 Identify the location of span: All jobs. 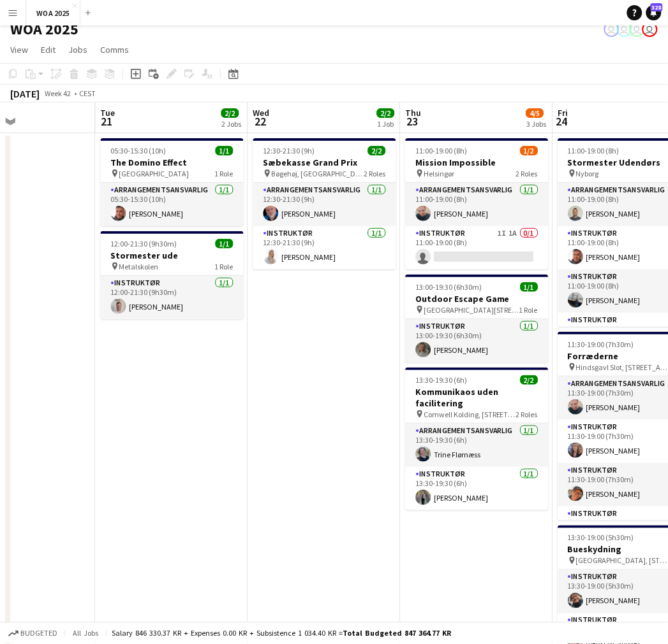
(85, 634).